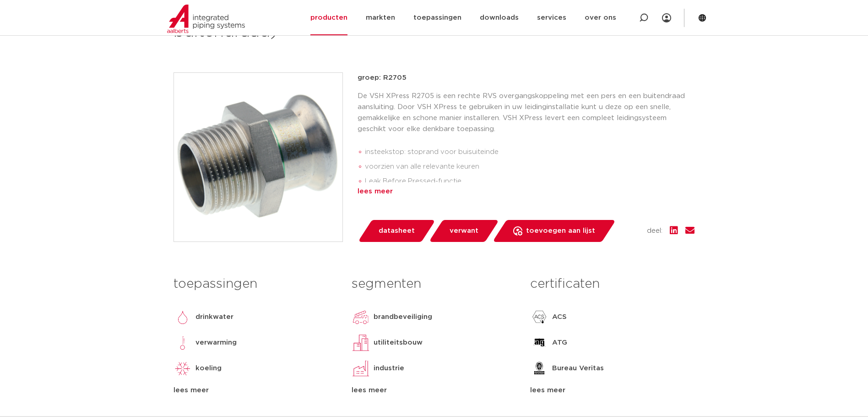 This screenshot has width=868, height=417. I want to click on li: voorzien van alle relevante keuren, so click(529, 167).